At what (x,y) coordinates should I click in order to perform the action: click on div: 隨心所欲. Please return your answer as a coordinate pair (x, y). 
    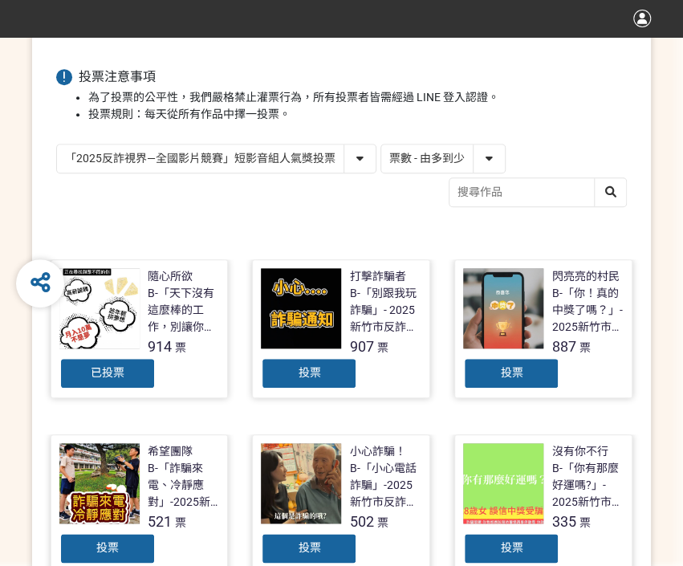
    Looking at the image, I should click on (170, 276).